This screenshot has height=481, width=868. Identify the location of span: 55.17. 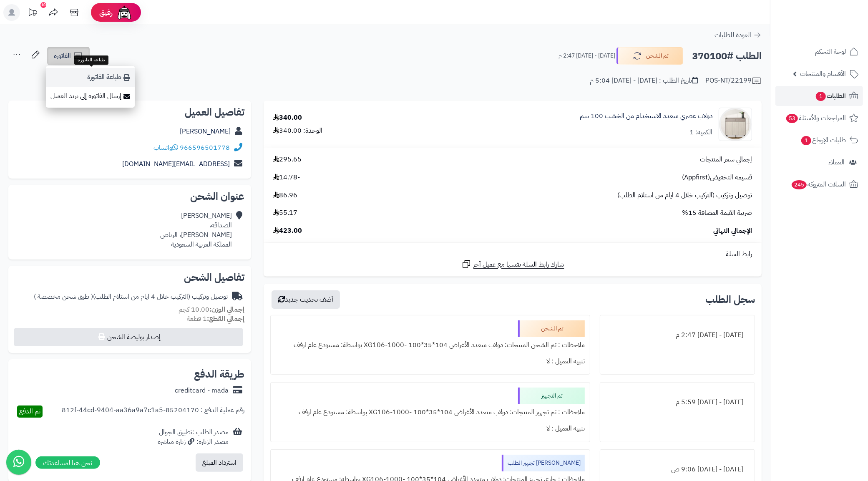
(285, 213).